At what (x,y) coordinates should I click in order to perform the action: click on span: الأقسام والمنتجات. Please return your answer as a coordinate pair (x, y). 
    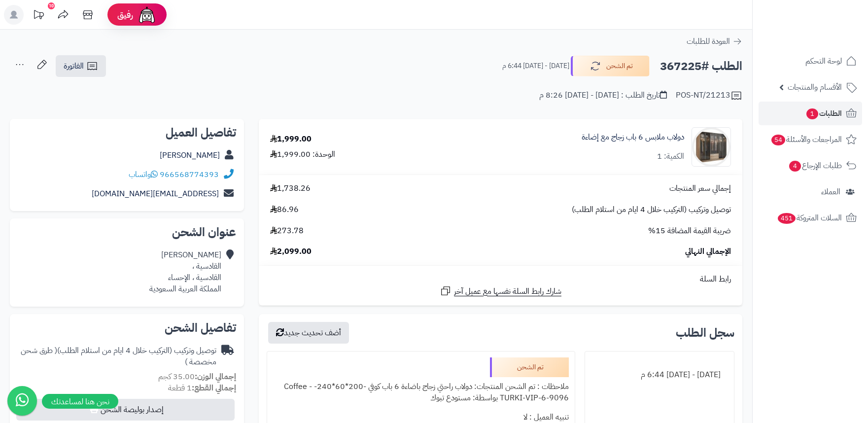
    Looking at the image, I should click on (815, 87).